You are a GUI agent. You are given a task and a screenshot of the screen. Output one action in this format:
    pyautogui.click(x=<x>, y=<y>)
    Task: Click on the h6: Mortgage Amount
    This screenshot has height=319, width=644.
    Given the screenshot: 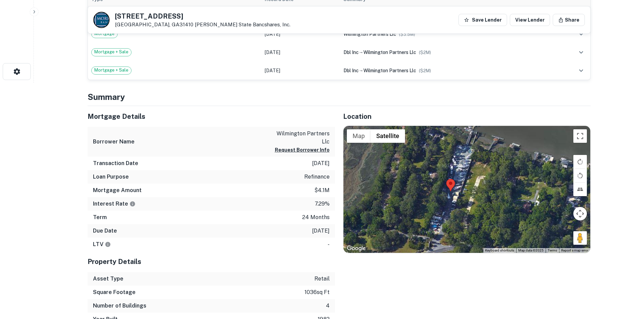 What is the action you would take?
    pyautogui.click(x=117, y=190)
    